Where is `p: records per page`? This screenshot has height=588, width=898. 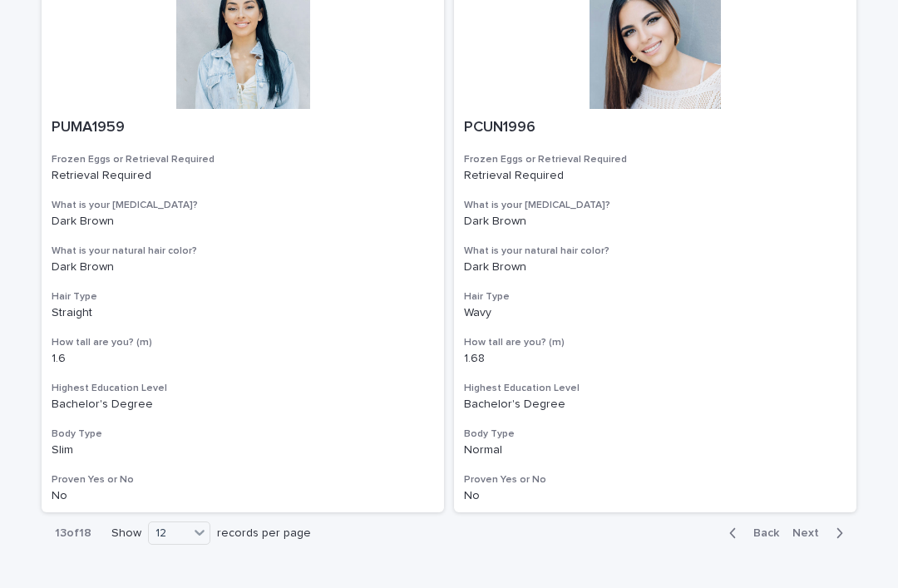
p: records per page is located at coordinates (263, 533).